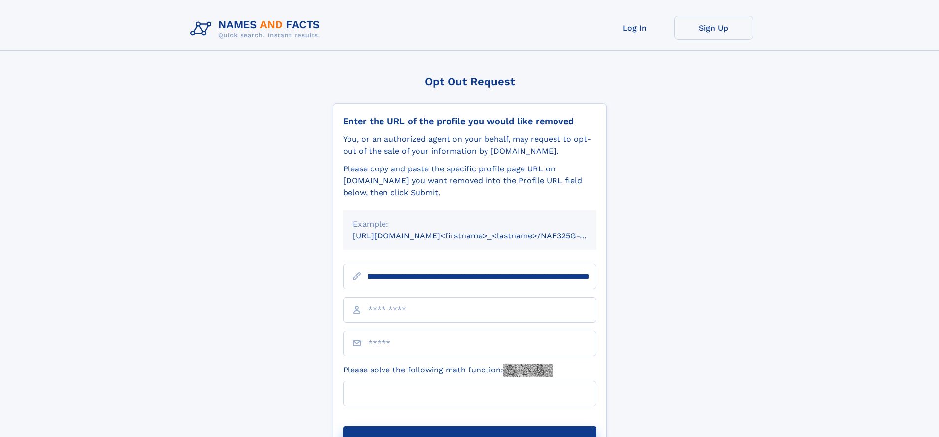 The height and width of the screenshot is (437, 939). Describe the element at coordinates (635, 28) in the screenshot. I see `a: Log In` at that location.